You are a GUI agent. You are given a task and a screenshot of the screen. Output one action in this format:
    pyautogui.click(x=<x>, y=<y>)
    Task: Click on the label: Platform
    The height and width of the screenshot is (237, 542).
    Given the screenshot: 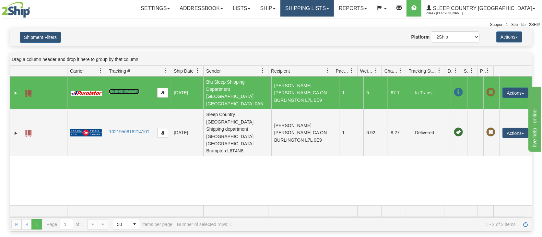 What is the action you would take?
    pyautogui.click(x=420, y=37)
    